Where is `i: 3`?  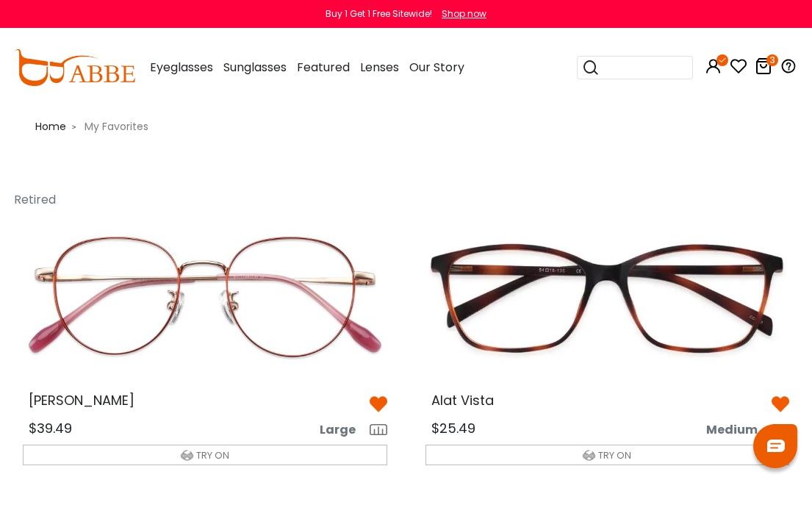
i: 3 is located at coordinates (773, 60).